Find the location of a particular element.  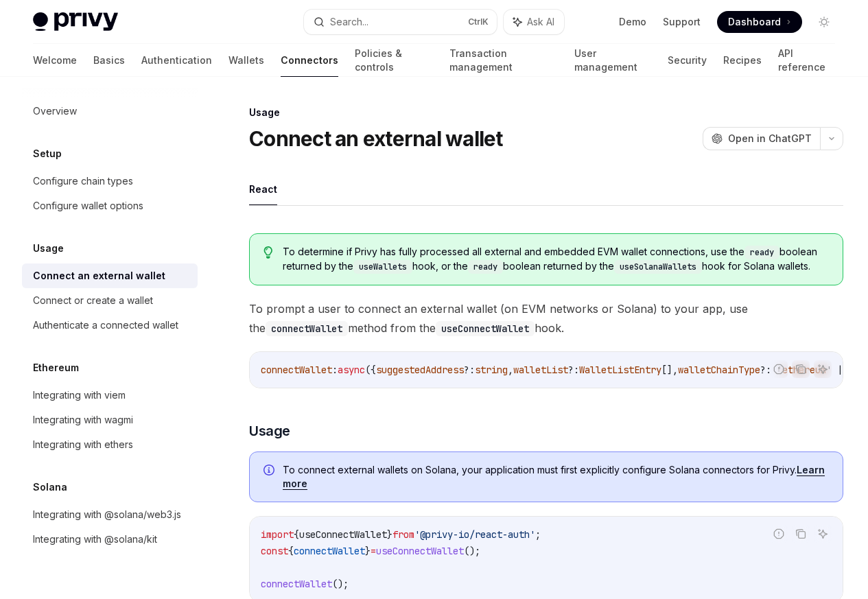

a: Connect or create a wallet is located at coordinates (110, 301).